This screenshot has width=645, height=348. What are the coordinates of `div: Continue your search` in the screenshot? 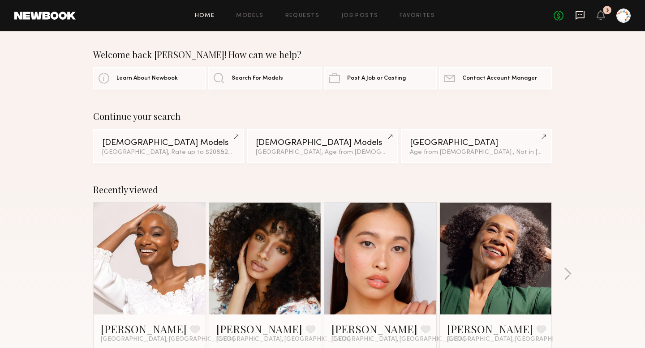 It's located at (322, 116).